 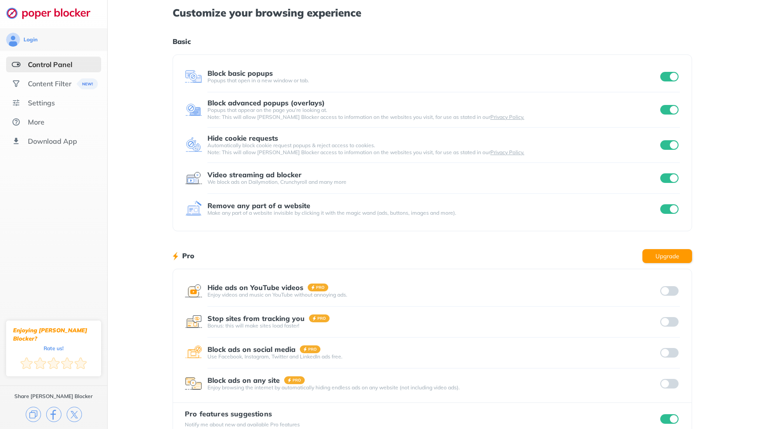 I want to click on div: Popups that open in a new window or tab., so click(x=433, y=81).